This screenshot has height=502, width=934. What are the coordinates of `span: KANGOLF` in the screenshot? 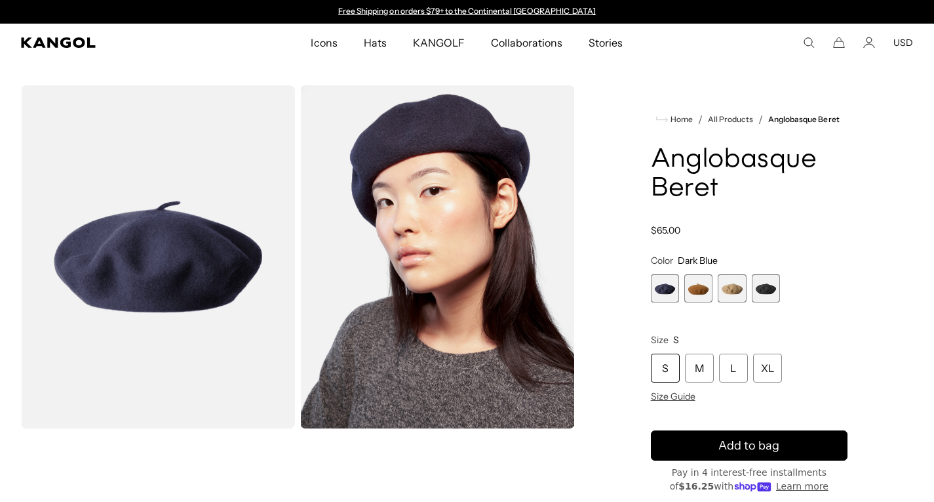 It's located at (439, 43).